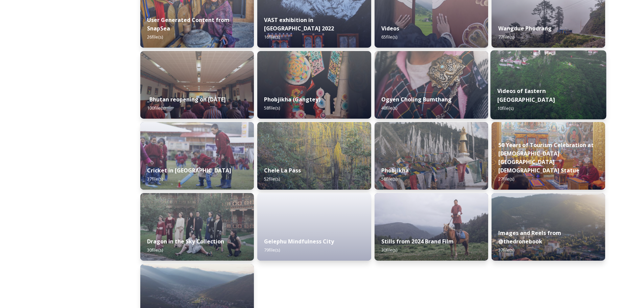 This screenshot has height=308, width=644. I want to click on span: 77 file(s), so click(506, 37).